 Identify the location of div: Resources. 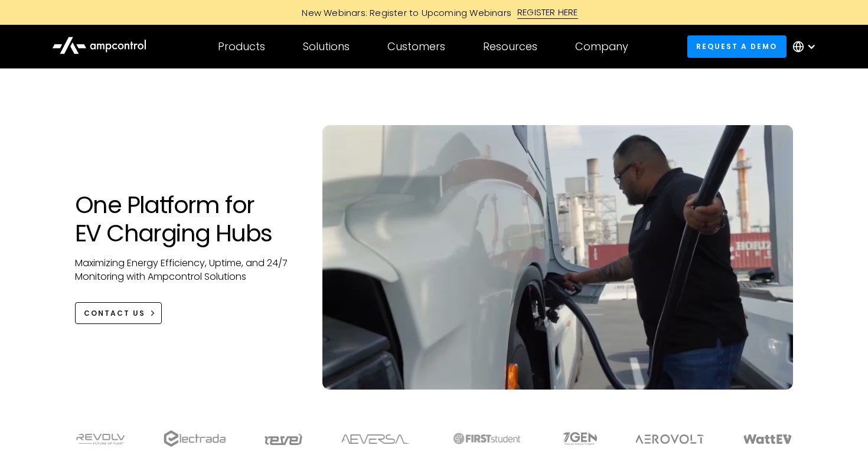
(510, 47).